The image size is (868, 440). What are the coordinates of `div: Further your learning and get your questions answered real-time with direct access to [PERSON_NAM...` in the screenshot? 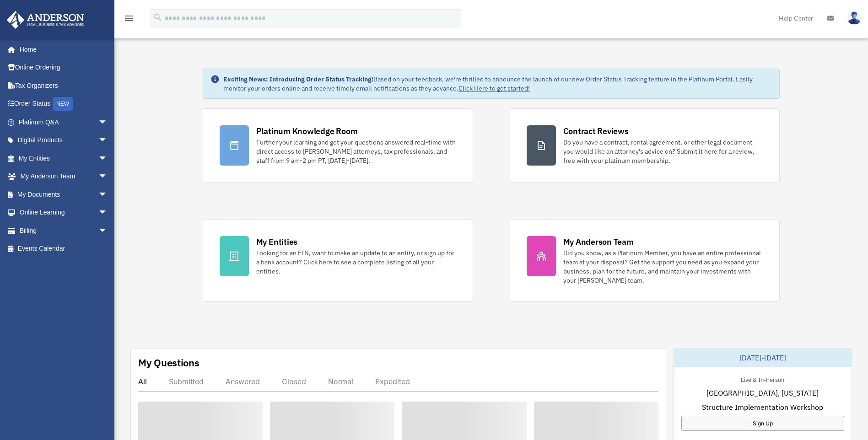 It's located at (356, 152).